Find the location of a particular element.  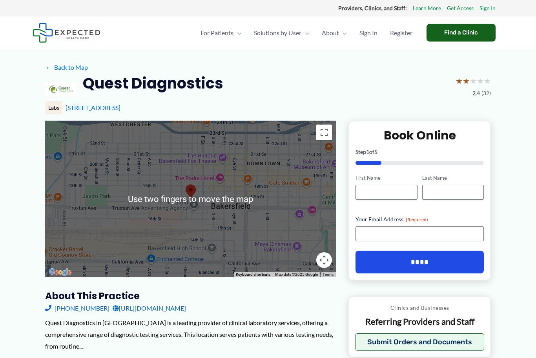

span: Solutions by User is located at coordinates (277, 33).